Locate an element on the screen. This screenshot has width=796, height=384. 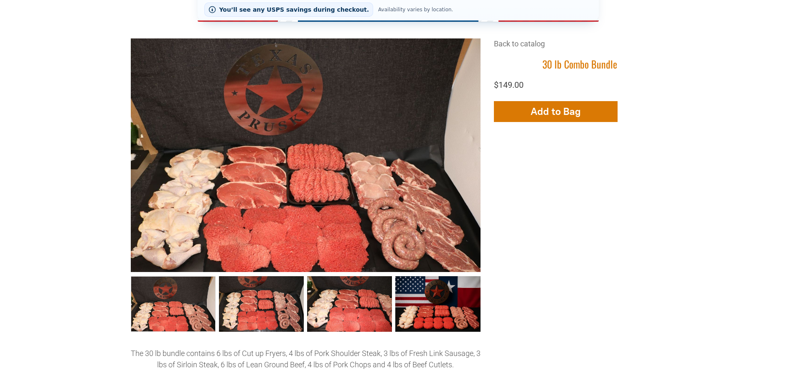
p: The 30 lb bundle contains 6 lbs of Cut up Fryers, 4 lbs of Pork Shoulder Steak, 3 lbs of Fresh Li... is located at coordinates (306, 359).